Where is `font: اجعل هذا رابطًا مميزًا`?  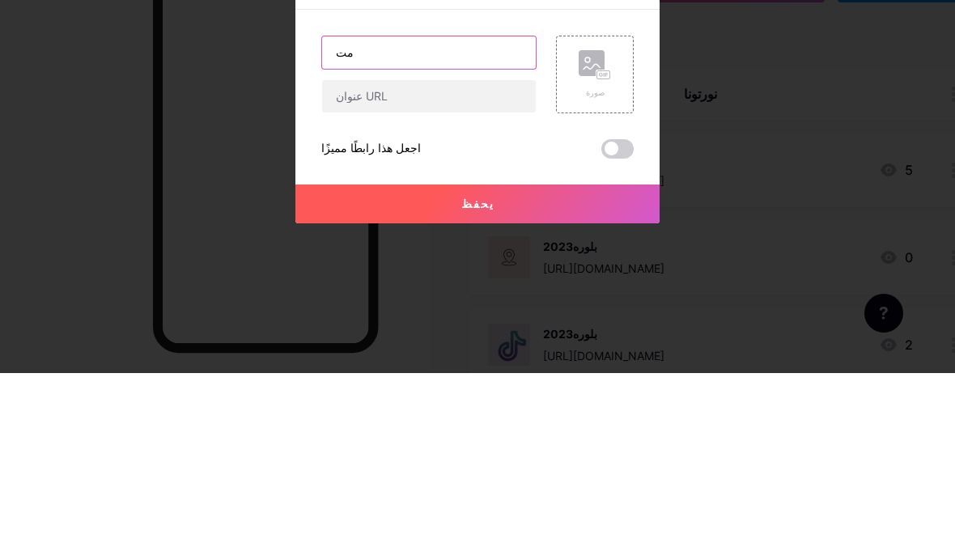
font: اجعل هذا رابطًا مميزًا is located at coordinates (370, 334).